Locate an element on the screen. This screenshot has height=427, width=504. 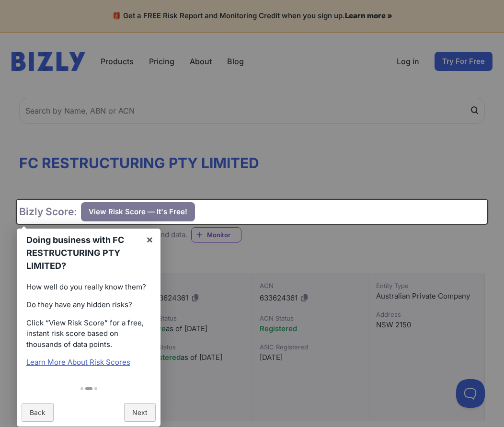
a: Back is located at coordinates (37, 412).